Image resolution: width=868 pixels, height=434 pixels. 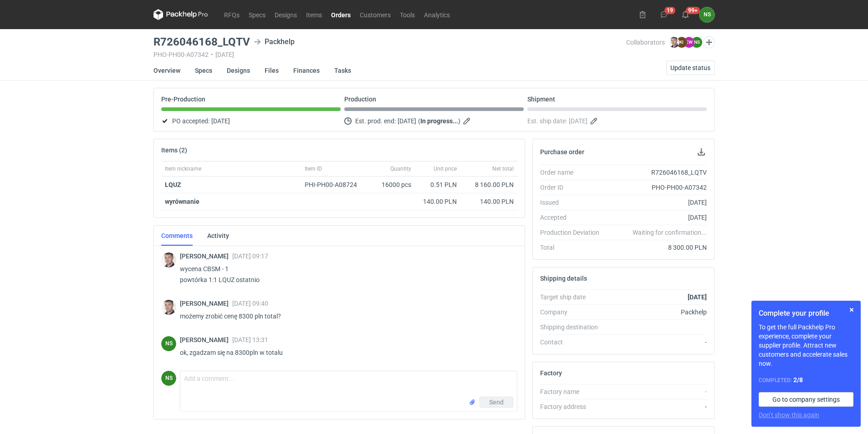 I want to click on div: Est. prod. end:, so click(x=434, y=121).